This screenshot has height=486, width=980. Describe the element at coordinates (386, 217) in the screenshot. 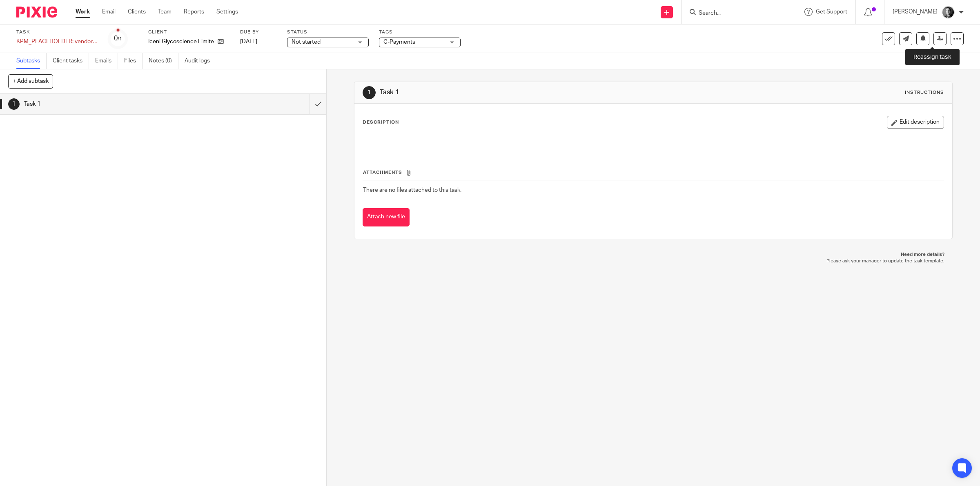

I see `button: Attach new file` at that location.